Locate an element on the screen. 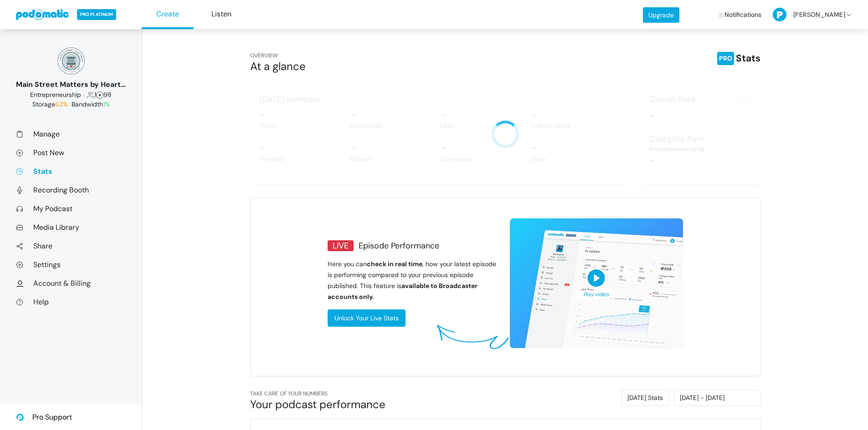 This screenshot has width=868, height=430. img: P-50-ab8a3cff1f42e3edaa744736fdbd136011fc75d0d07c0e6946c3d5a70d29199b.png is located at coordinates (780, 15).